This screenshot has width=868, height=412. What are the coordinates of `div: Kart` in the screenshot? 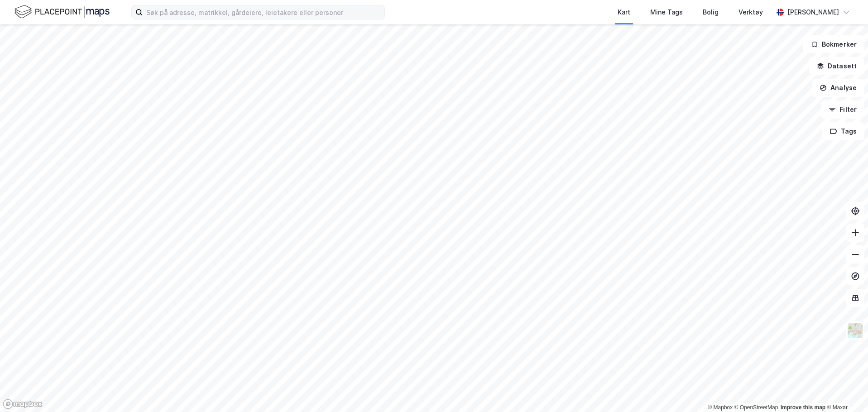 It's located at (624, 12).